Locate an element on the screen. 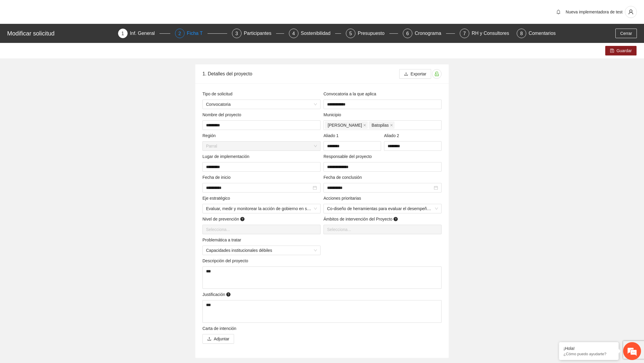 This screenshot has height=363, width=644. span: Parral is located at coordinates (261, 146).